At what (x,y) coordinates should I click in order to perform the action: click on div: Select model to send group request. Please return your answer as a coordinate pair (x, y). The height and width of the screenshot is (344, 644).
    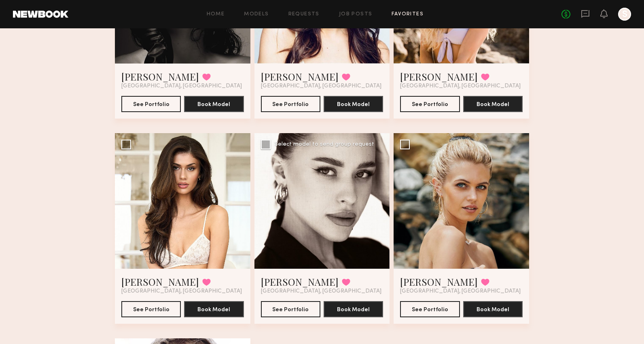
    Looking at the image, I should click on (324, 144).